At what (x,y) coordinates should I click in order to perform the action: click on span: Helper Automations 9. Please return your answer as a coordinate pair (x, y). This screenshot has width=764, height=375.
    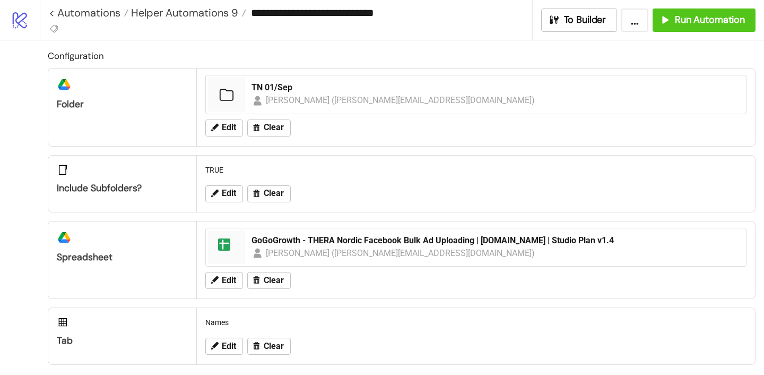
    Looking at the image, I should click on (183, 13).